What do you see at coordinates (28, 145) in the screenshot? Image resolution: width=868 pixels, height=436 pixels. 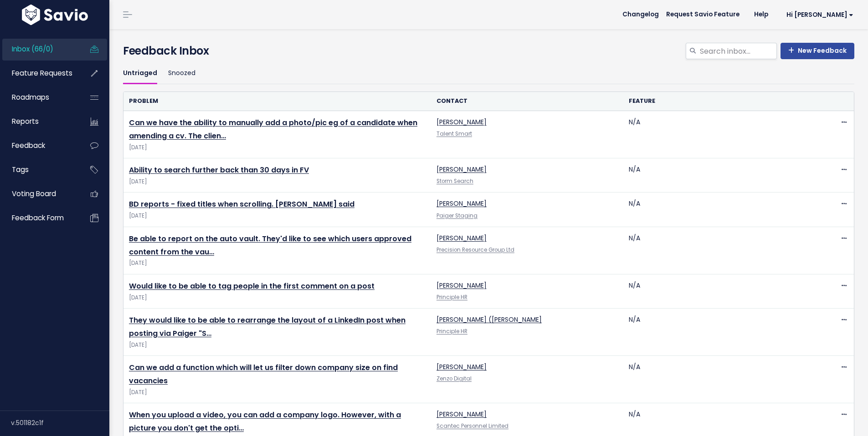 I see `span: Feedback` at bounding box center [28, 145].